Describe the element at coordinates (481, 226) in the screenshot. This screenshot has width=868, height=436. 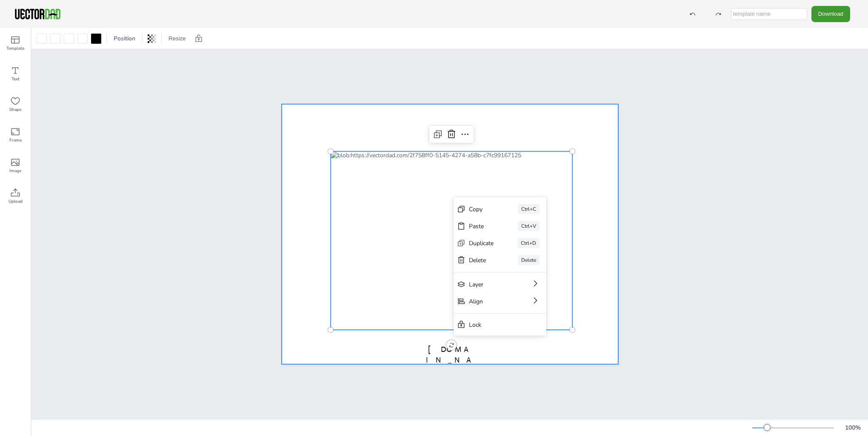
I see `div: Paste` at that location.